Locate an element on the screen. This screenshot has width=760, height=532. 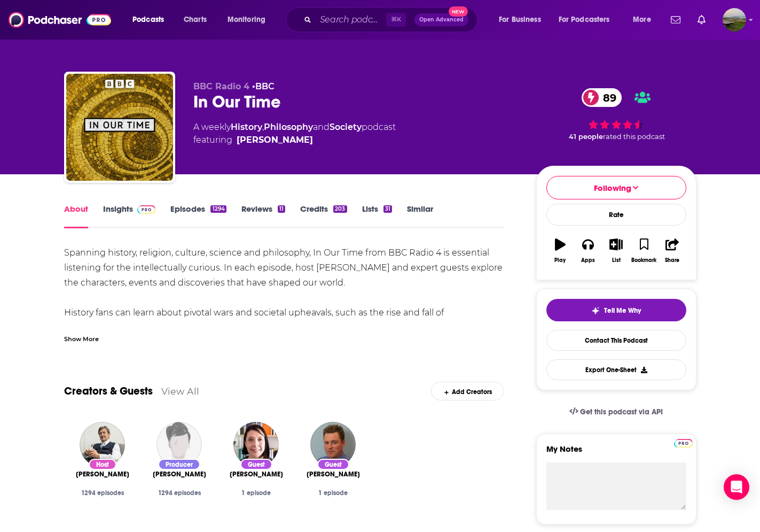
img: User Profile is located at coordinates (734, 20).